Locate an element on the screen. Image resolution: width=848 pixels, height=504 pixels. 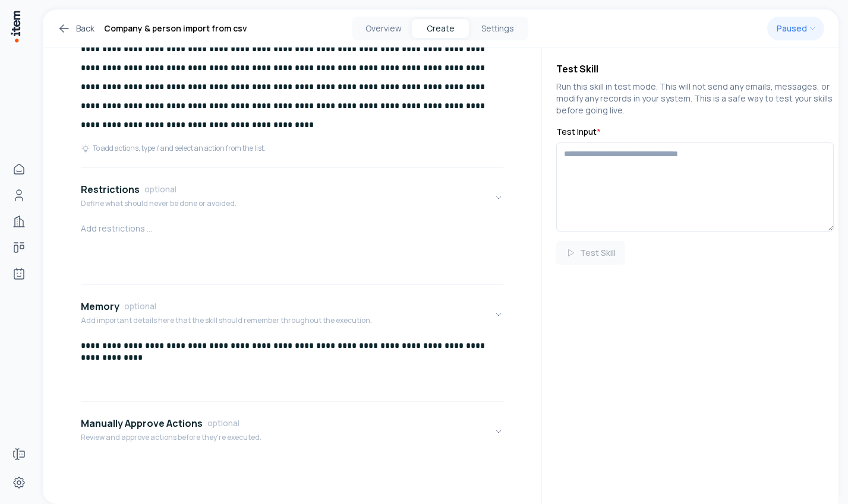
div: MemoryoptionalAdd important details here that the skill should remember throughout the execution. is located at coordinates (292, 369).